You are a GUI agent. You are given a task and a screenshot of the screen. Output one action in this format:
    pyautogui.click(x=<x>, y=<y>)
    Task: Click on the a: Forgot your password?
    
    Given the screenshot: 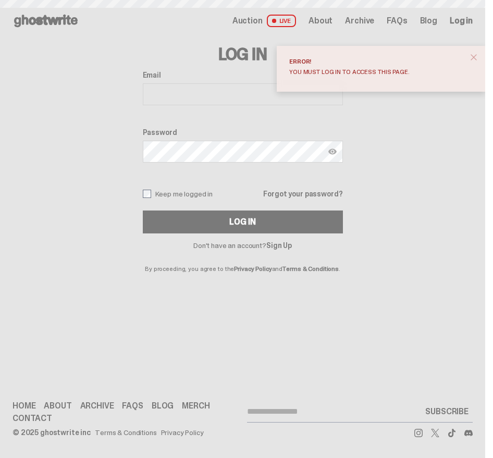 What is the action you would take?
    pyautogui.click(x=303, y=194)
    